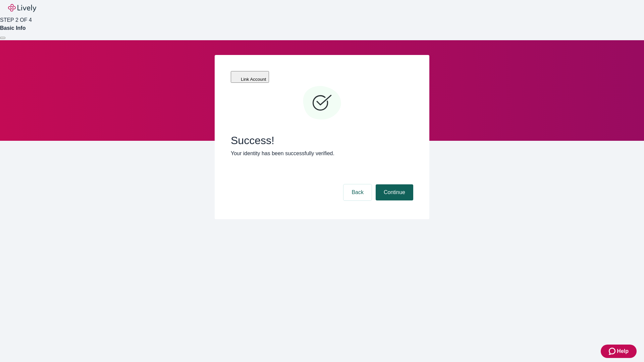 This screenshot has width=644, height=362. Describe the element at coordinates (622, 352) in the screenshot. I see `span: Help` at that location.